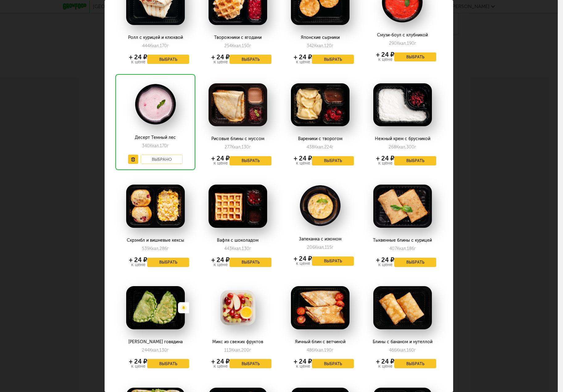 This screenshot has height=392, width=563. I want to click on img: big_UlTJhwZIIWDmk7Ls.png, so click(238, 105).